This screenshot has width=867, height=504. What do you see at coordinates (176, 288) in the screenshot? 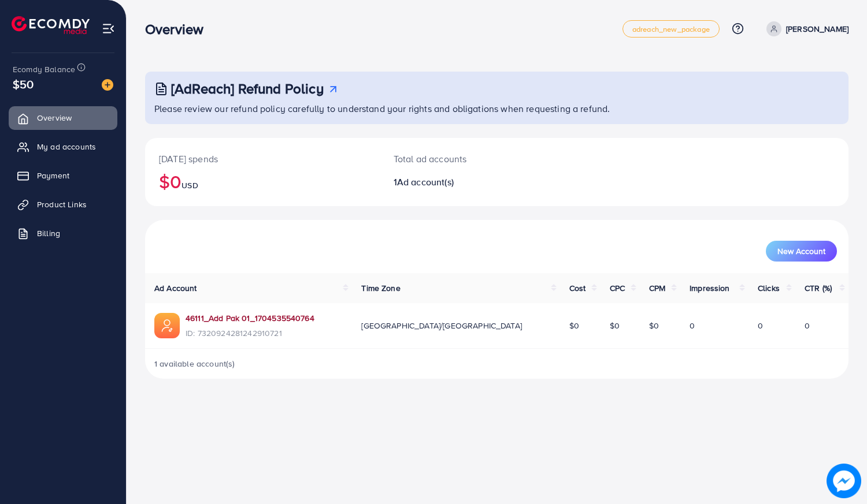
I see `span: Ad Account` at bounding box center [176, 288].